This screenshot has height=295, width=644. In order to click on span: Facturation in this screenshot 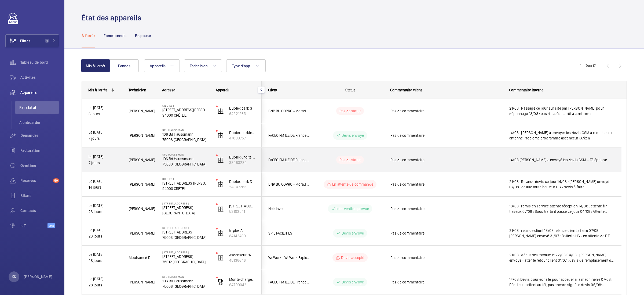, I will do `click(40, 151)`.